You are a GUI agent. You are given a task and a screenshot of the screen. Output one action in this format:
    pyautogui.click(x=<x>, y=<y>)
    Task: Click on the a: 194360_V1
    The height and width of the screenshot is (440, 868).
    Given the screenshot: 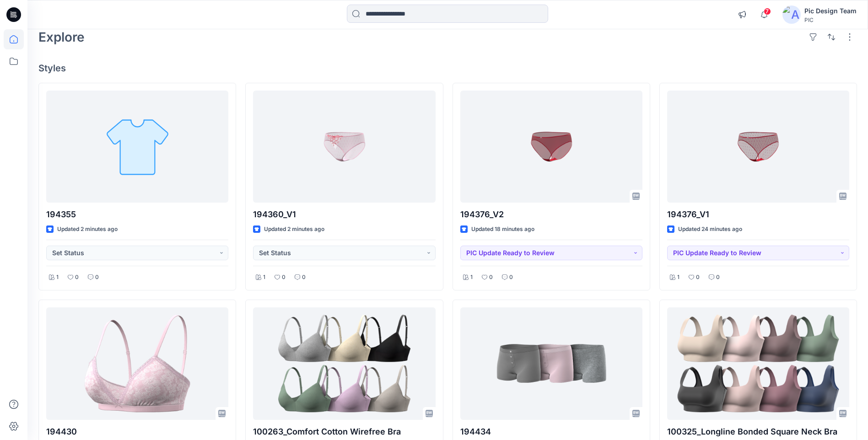 What is the action you would take?
    pyautogui.click(x=344, y=147)
    